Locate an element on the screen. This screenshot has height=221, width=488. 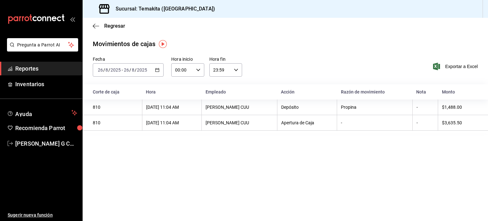
span: Pregunta a Parrot AI is located at coordinates (43, 45).